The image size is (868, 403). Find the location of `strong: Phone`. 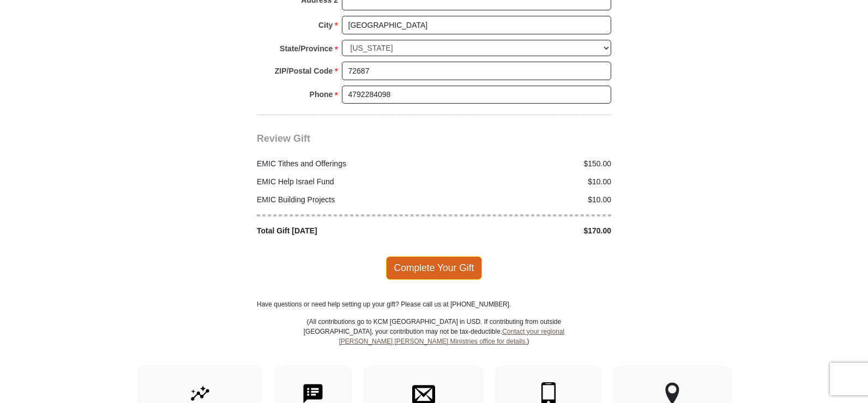

strong: Phone is located at coordinates (321, 94).